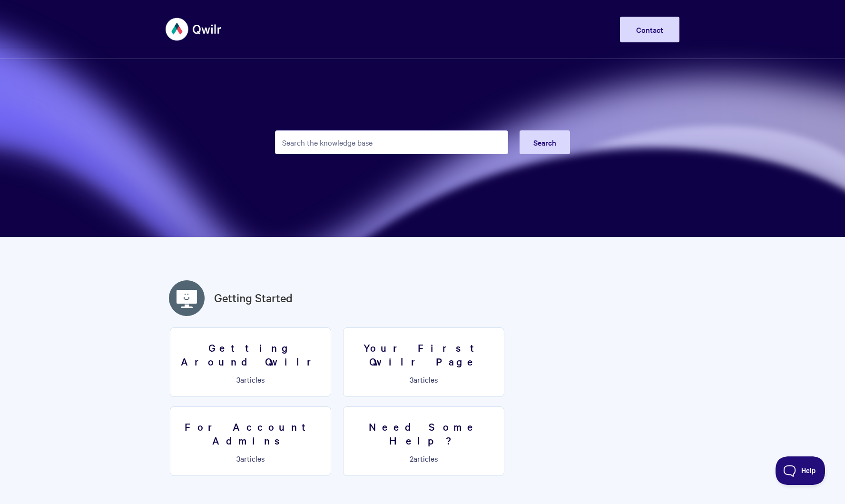 The height and width of the screenshot is (504, 845). Describe the element at coordinates (423, 433) in the screenshot. I see `h3: Need Some Help?` at that location.